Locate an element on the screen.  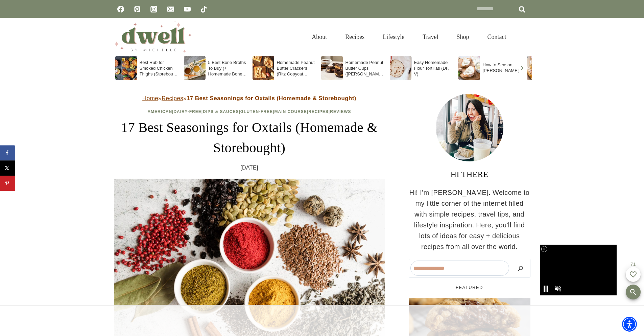
a: Dairy-Free is located at coordinates (187, 111).